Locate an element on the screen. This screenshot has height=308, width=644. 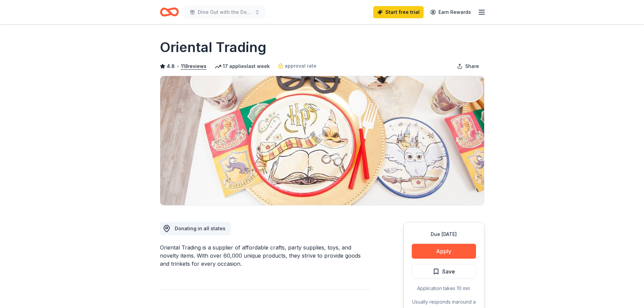
span: Share is located at coordinates (472, 66).